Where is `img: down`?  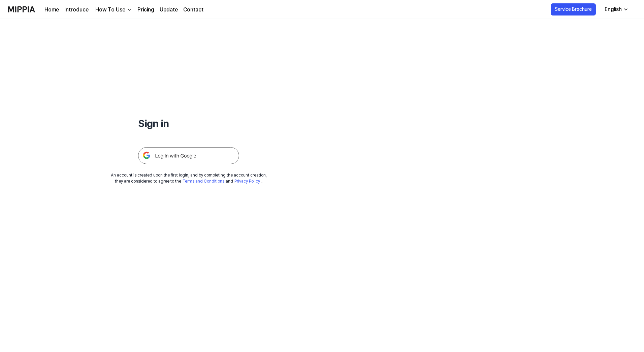 img: down is located at coordinates (129, 10).